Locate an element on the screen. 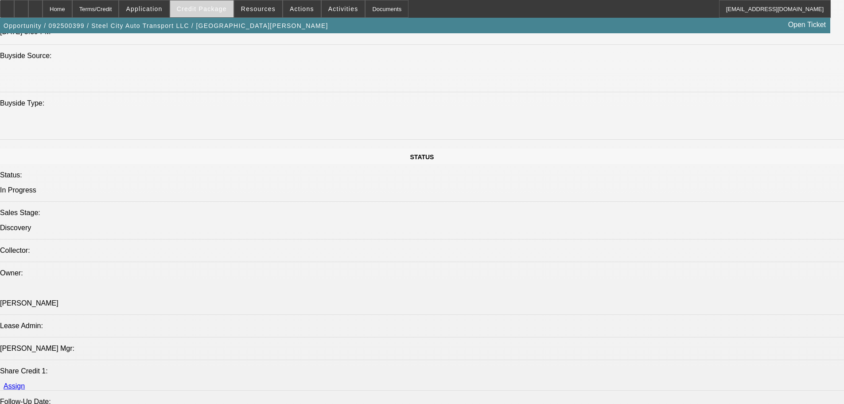  button: Actions is located at coordinates (302, 9).